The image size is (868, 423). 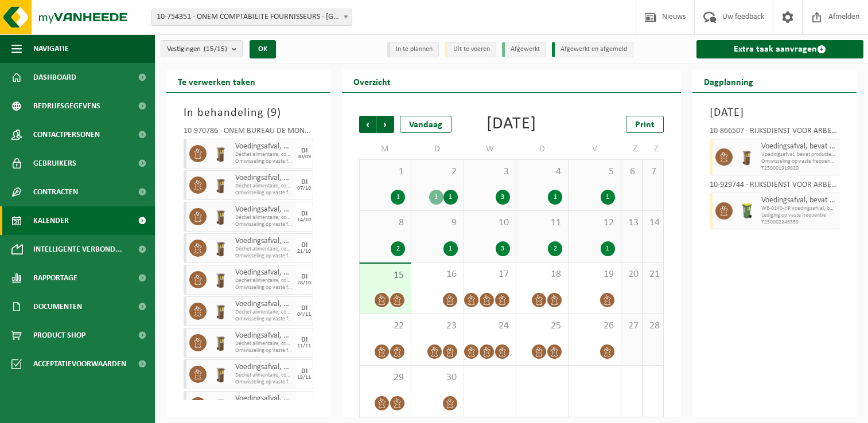 I want to click on div: 21/10, so click(x=304, y=251).